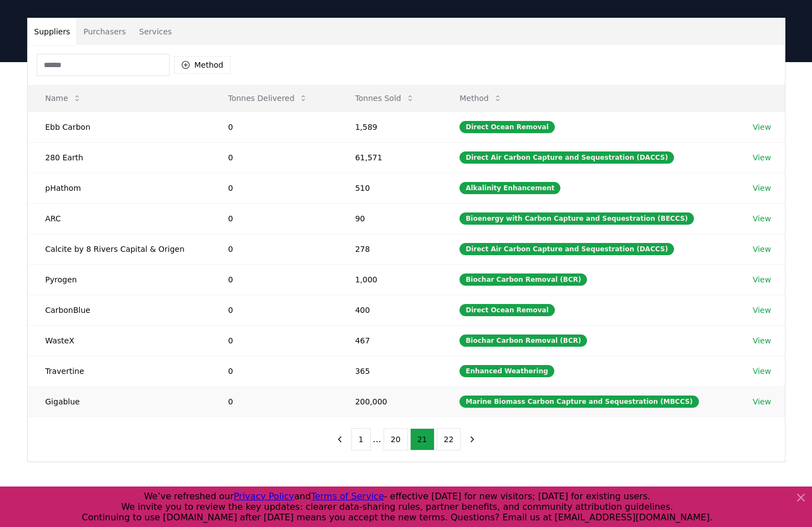 The width and height of the screenshot is (812, 527). Describe the element at coordinates (119, 401) in the screenshot. I see `td: Gigablue` at that location.